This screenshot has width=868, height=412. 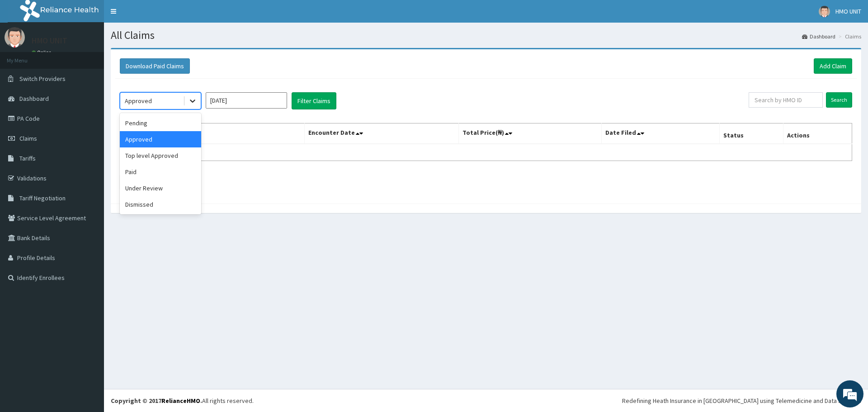 What do you see at coordinates (246, 101) in the screenshot?
I see `input: Select Month and Year` at bounding box center [246, 101].